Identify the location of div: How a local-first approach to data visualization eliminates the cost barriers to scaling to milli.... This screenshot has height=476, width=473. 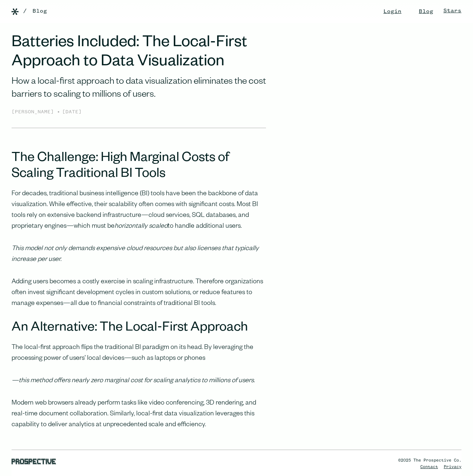
(139, 89).